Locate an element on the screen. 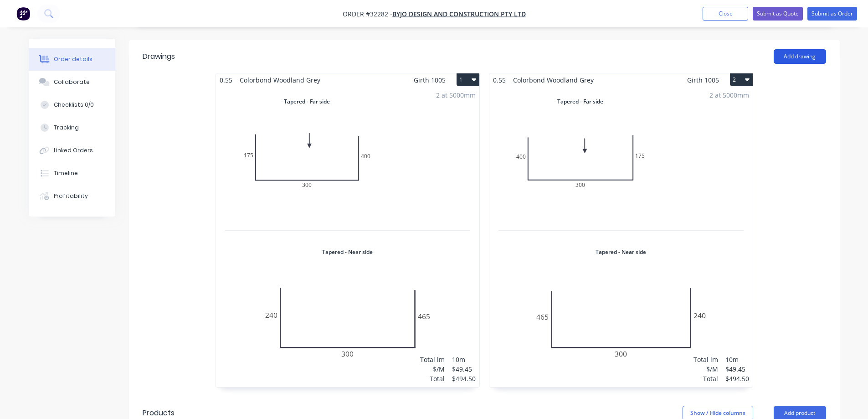 The image size is (868, 419). button: Timeline is located at coordinates (72, 173).